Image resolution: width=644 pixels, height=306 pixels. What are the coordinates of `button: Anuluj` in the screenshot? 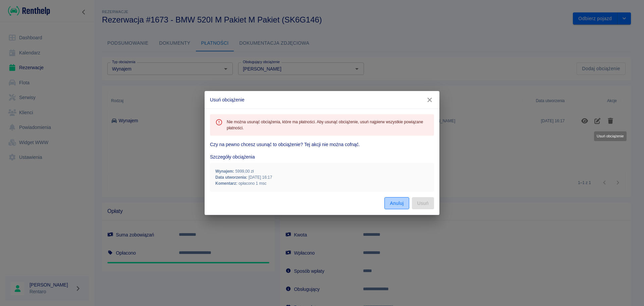 It's located at (396, 203).